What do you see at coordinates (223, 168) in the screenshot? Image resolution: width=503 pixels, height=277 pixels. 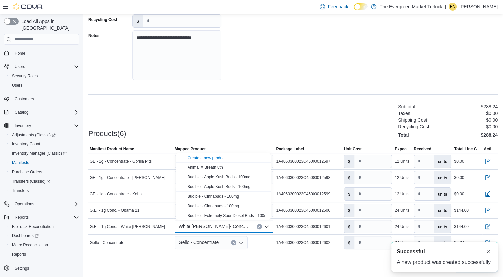 I see `button: Animal X Breath 8th` at bounding box center [223, 168].